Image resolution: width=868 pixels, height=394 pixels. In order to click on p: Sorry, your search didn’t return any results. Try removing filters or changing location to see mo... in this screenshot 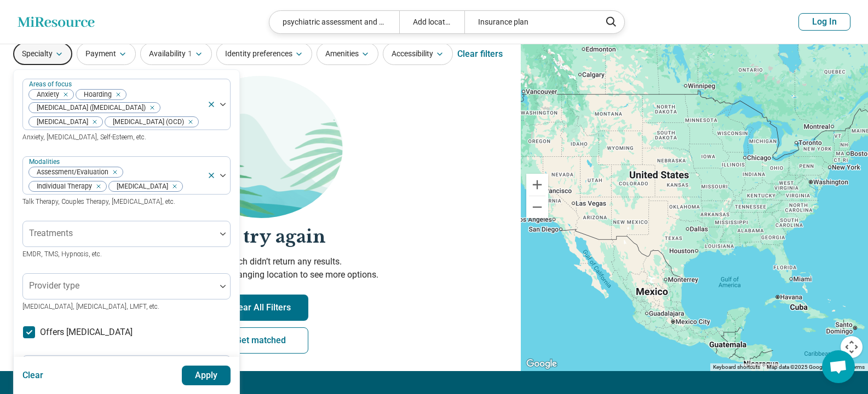, I will do `click(260, 268)`.